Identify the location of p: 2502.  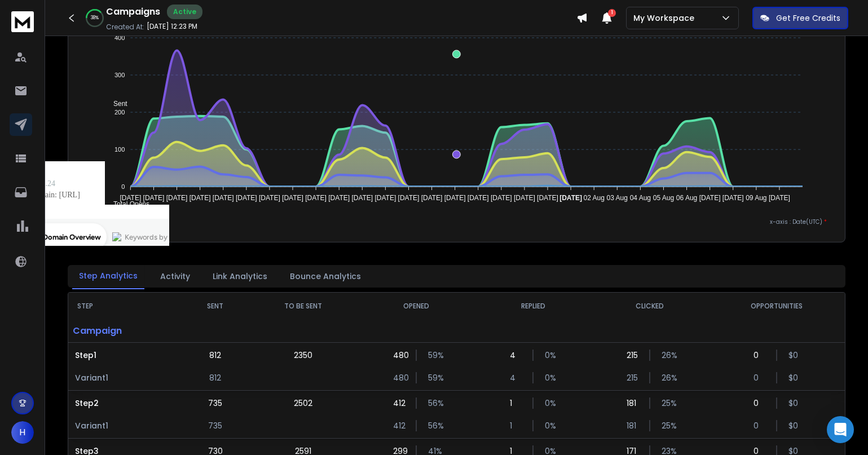
(303, 403).